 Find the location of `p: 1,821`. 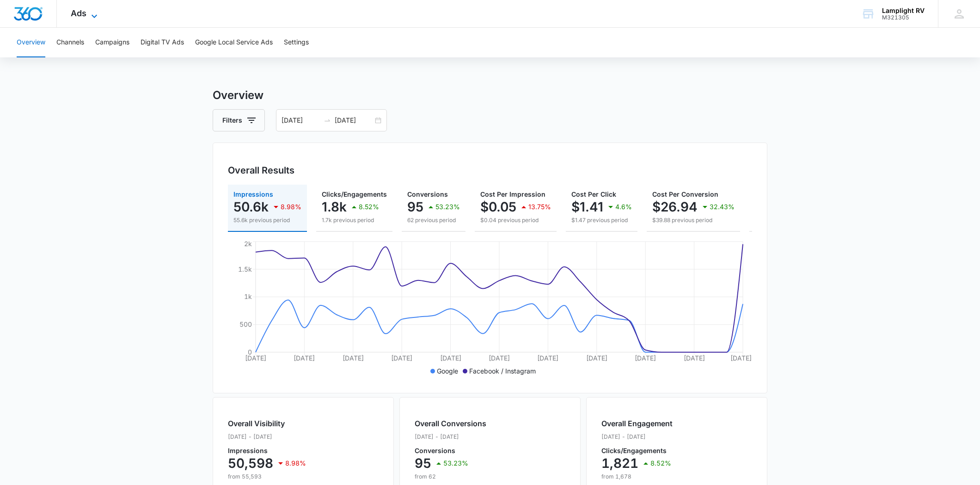

p: 1,821 is located at coordinates (620, 463).